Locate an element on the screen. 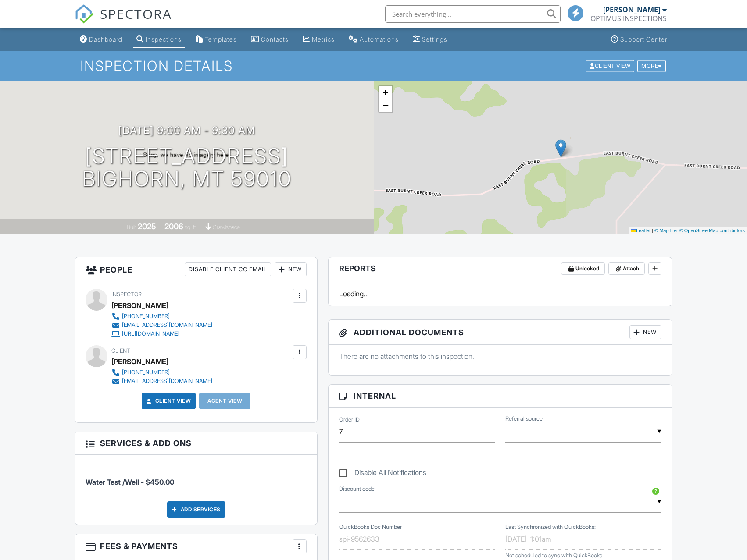 The width and height of the screenshot is (747, 560). div: Support Center is located at coordinates (643, 39).